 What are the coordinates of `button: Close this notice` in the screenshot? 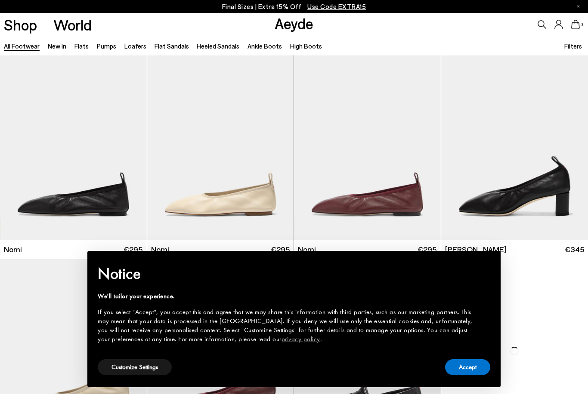 It's located at (486, 264).